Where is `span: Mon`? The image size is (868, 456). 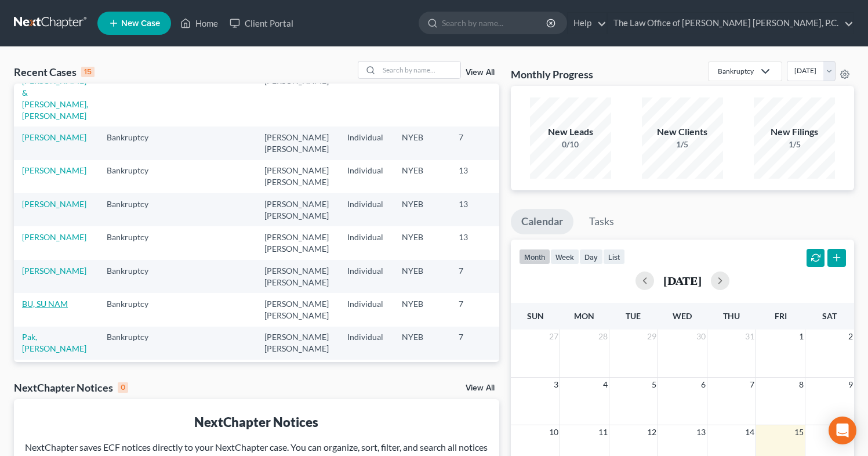 span: Mon is located at coordinates (584, 315).